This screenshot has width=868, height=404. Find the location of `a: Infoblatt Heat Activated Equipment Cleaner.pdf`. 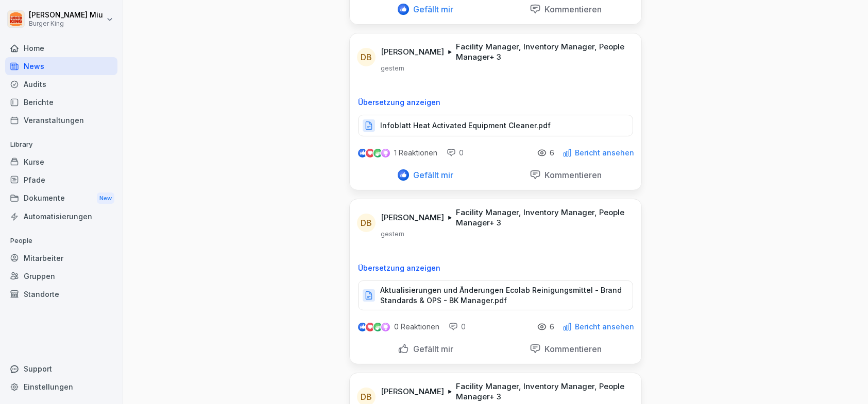

a: Infoblatt Heat Activated Equipment Cleaner.pdf is located at coordinates (495, 129).